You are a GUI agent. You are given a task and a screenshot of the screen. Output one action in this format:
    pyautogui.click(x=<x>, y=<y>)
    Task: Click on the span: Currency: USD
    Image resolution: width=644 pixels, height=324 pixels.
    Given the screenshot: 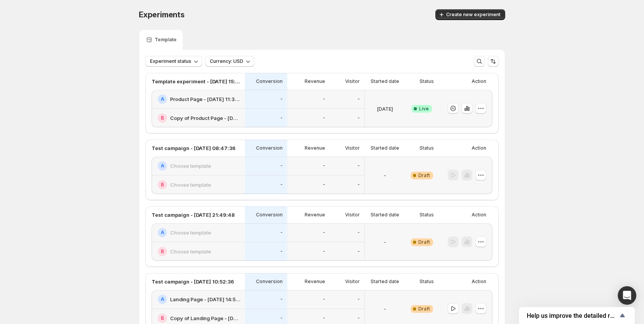 What is the action you would take?
    pyautogui.click(x=227, y=61)
    